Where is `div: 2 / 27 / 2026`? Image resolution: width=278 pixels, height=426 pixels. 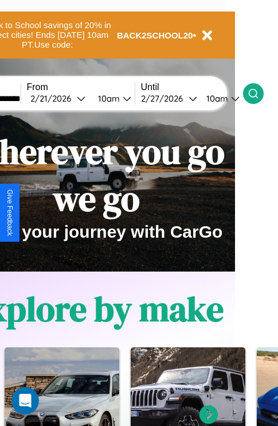
div: 2 / 27 / 2026 is located at coordinates (165, 98).